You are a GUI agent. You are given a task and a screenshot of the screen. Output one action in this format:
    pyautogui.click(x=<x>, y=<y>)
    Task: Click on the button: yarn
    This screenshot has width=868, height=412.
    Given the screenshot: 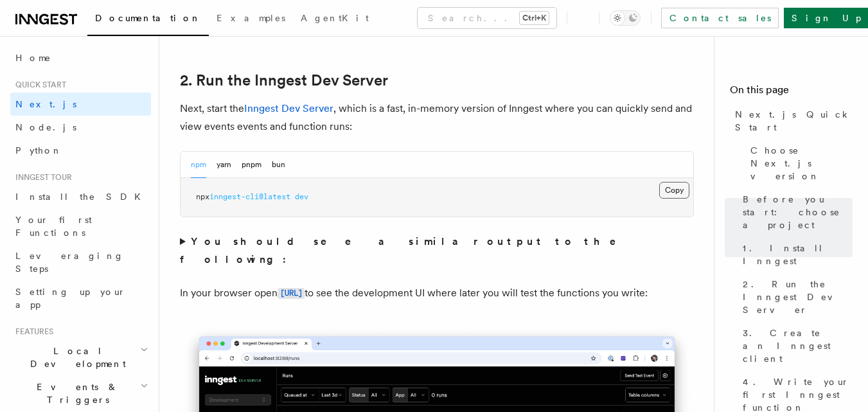 What is the action you would take?
    pyautogui.click(x=224, y=164)
    